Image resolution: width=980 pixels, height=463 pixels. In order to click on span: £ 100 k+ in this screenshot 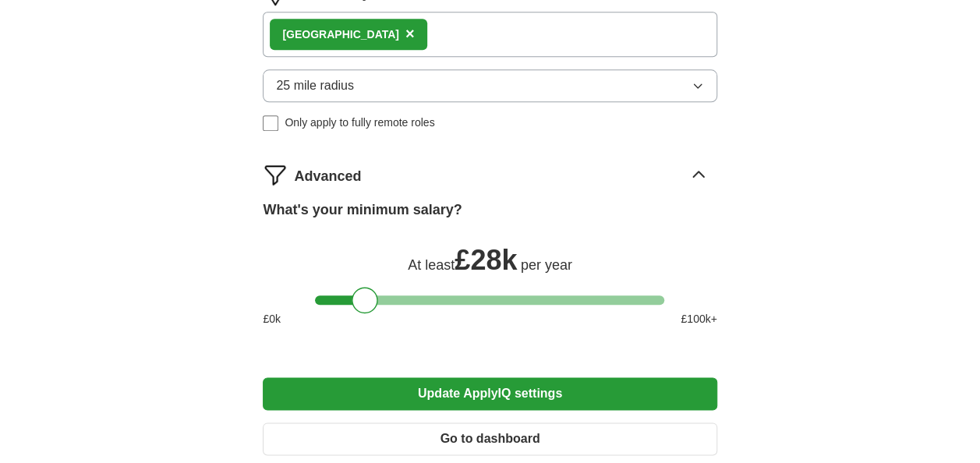, I will do `click(699, 319)`.